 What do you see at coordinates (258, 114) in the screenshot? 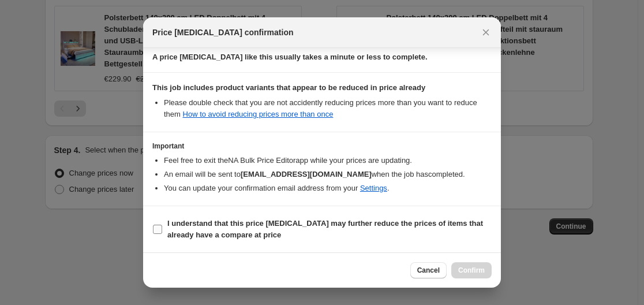
I see `a: How to avoid reducing prices more than once` at bounding box center [258, 114].